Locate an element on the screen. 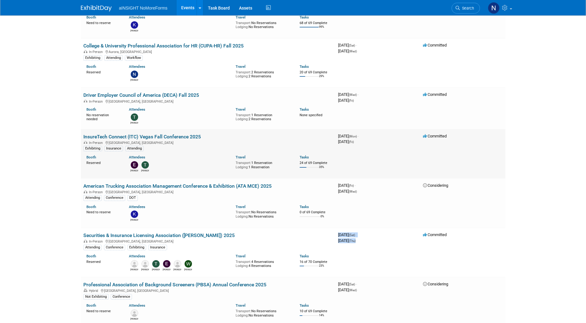 The width and height of the screenshot is (586, 323). div: No Reservations No Reservations is located at coordinates (263, 24).